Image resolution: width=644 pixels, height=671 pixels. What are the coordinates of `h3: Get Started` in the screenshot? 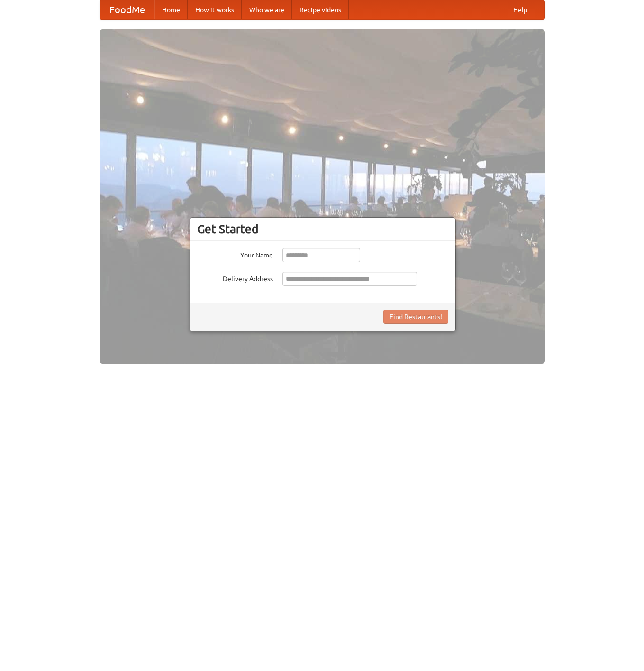 It's located at (323, 229).